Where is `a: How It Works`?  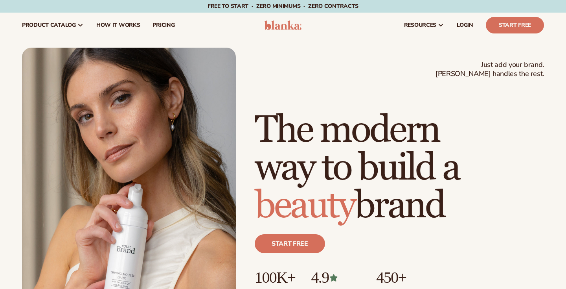
a: How It Works is located at coordinates (118, 25).